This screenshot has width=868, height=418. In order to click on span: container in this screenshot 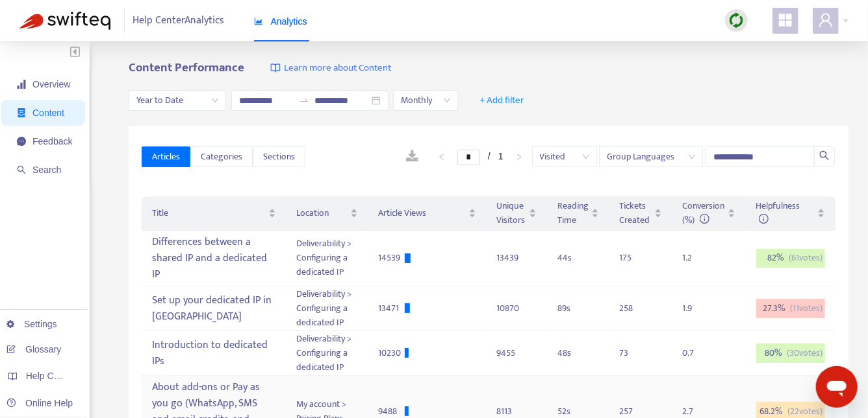, I will do `click(22, 113)`.